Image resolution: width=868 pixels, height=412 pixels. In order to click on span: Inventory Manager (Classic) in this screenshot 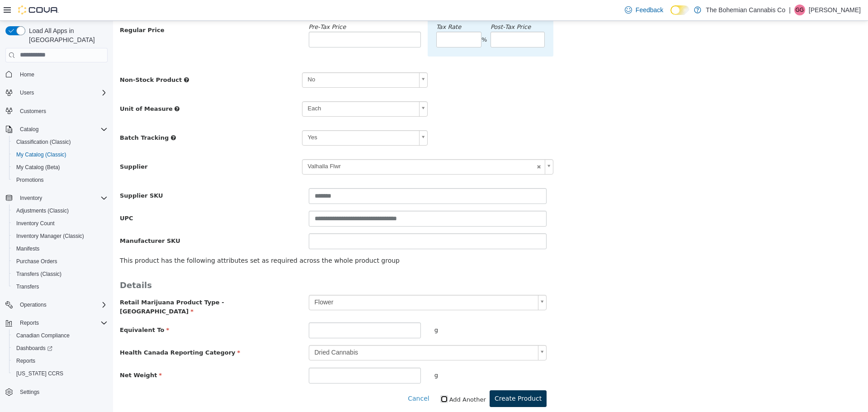, I will do `click(60, 236)`.